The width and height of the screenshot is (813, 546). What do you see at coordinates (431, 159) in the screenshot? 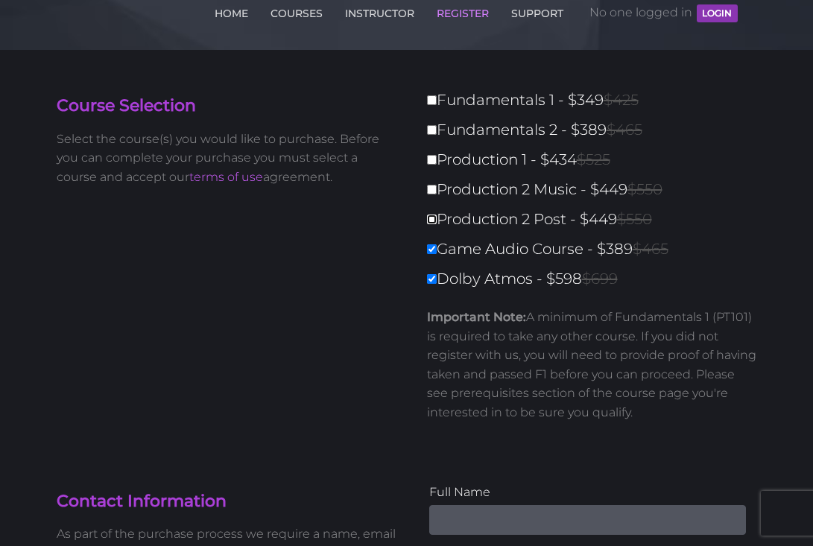
I see `input: Production 1 - $434$525` at bounding box center [431, 159].